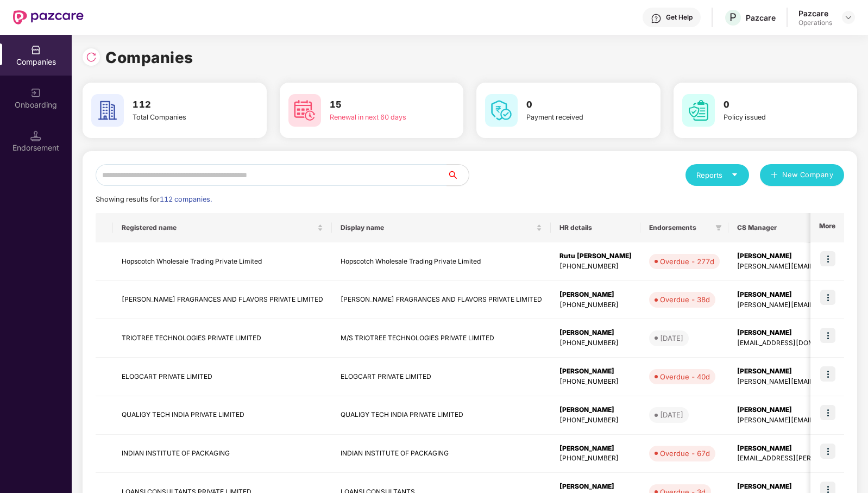 The image size is (868, 493). Describe the element at coordinates (458, 175) in the screenshot. I see `button: search` at that location.